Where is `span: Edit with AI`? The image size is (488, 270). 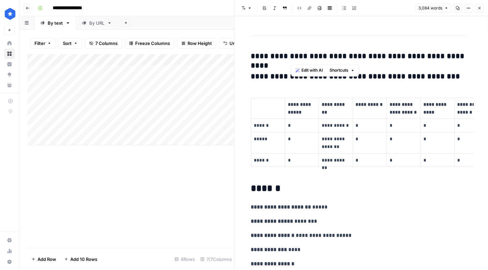 span: Edit with AI is located at coordinates (312, 71).